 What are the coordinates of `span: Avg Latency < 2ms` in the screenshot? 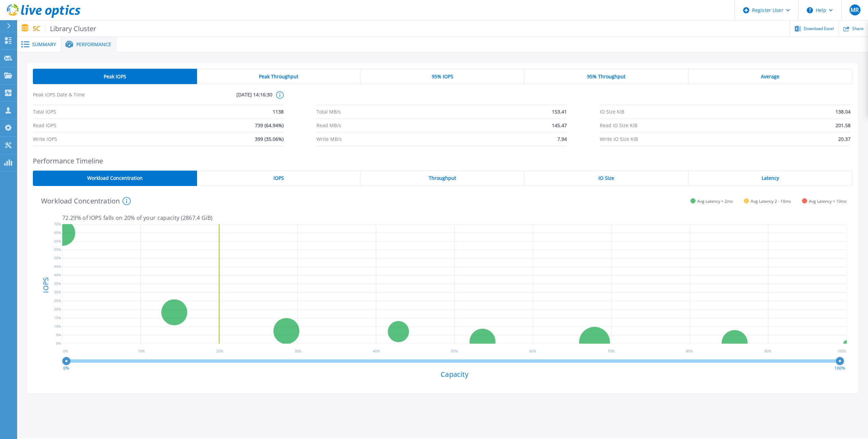 It's located at (715, 201).